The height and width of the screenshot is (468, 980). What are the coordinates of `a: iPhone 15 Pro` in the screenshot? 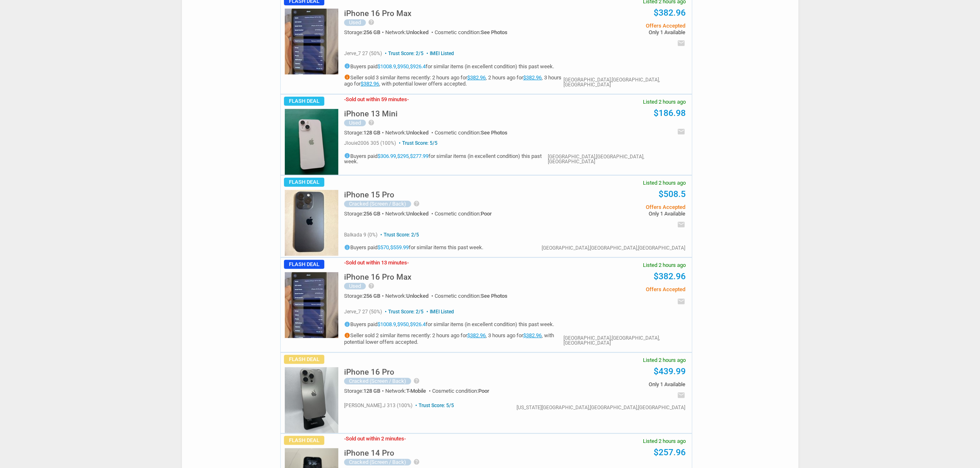 It's located at (369, 196).